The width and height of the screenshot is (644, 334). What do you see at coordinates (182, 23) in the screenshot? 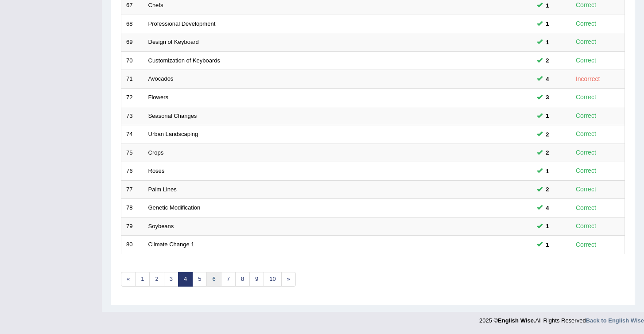
I see `a: Professional Development` at bounding box center [182, 23].